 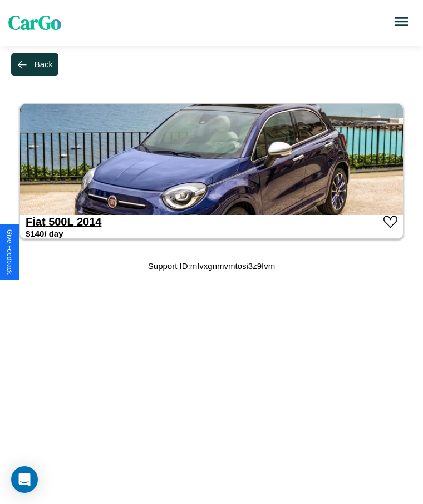 What do you see at coordinates (44, 64) in the screenshot?
I see `div: Back` at bounding box center [44, 64].